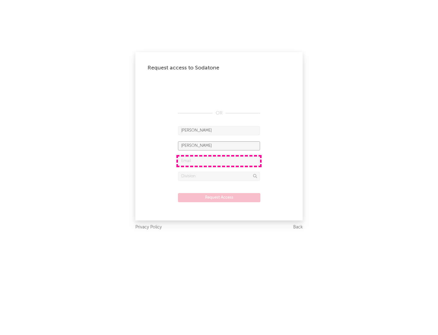 The image size is (438, 335). Describe the element at coordinates (219, 197) in the screenshot. I see `button: Request Access` at that location.